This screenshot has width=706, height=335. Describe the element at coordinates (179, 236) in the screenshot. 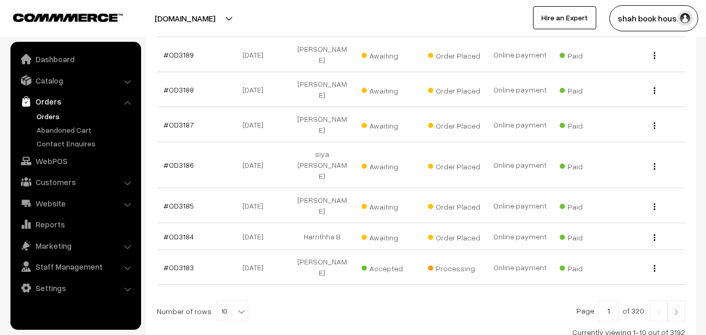

I see `a: #OD3184` at that location.